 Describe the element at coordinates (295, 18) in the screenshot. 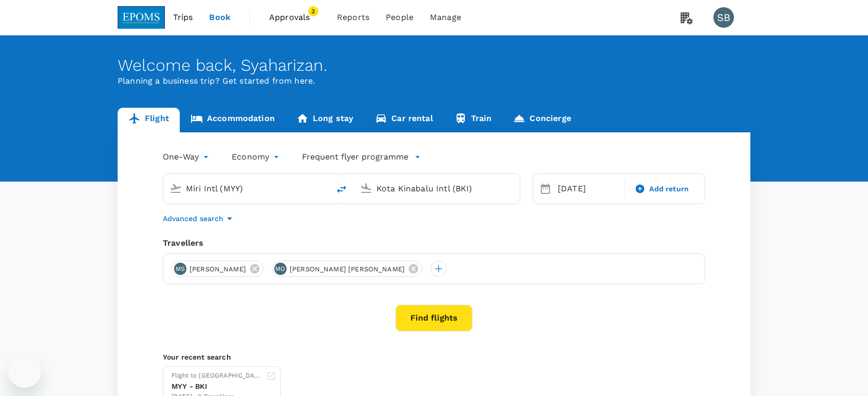

I see `span: Approvals` at that location.